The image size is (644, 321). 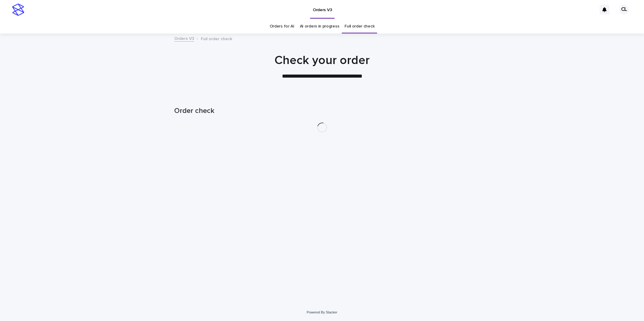 What do you see at coordinates (322, 312) in the screenshot?
I see `a: Powered By Stacker` at bounding box center [322, 312].